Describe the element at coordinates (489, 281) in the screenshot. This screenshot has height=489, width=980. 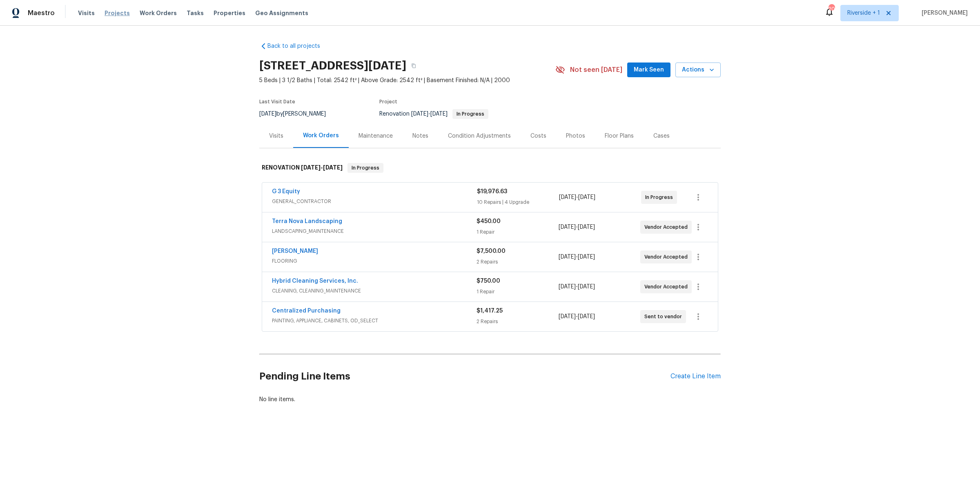
I see `span: $750.00` at that location.